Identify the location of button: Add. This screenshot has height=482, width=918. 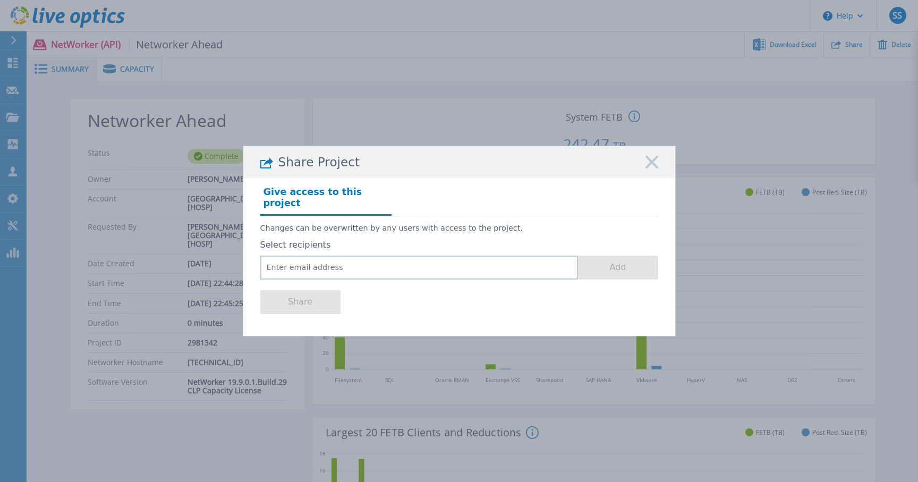
(618, 267).